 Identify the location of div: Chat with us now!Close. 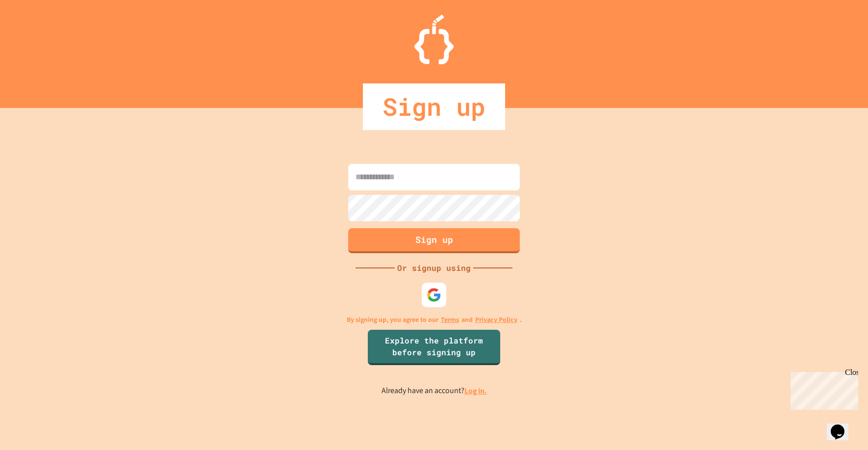
(36, 33).